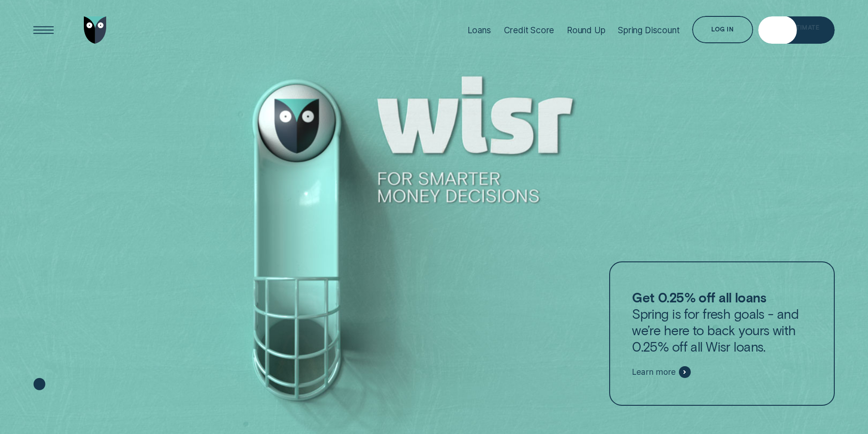 Image resolution: width=868 pixels, height=434 pixels. Describe the element at coordinates (653, 372) in the screenshot. I see `span: Learn more` at that location.